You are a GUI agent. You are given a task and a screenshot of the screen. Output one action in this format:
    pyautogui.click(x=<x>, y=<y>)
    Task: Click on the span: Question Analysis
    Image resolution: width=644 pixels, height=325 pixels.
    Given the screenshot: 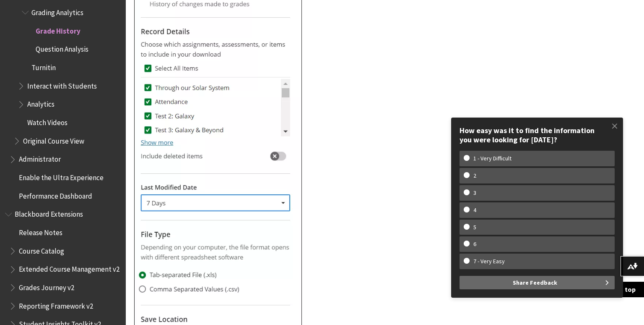 What is the action you would take?
    pyautogui.click(x=62, y=48)
    